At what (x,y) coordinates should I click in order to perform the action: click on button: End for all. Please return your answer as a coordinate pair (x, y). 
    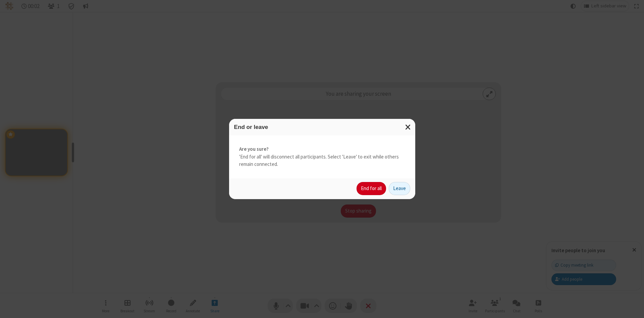
    Looking at the image, I should click on (372, 189).